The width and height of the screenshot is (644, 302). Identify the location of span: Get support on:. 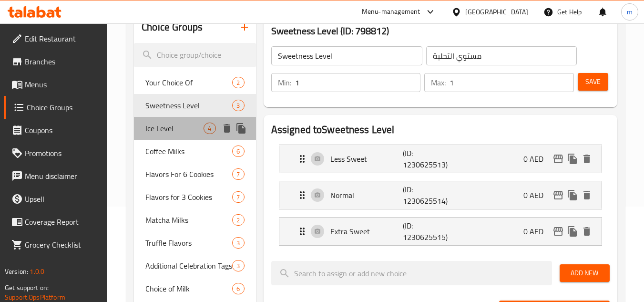
(27, 288).